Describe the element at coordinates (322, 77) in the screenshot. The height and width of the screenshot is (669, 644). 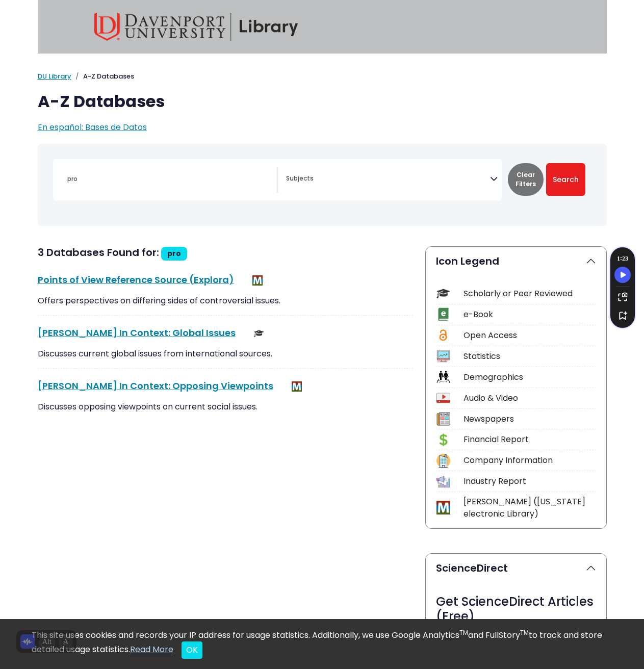
I see `nav: breadcrumb` at that location.